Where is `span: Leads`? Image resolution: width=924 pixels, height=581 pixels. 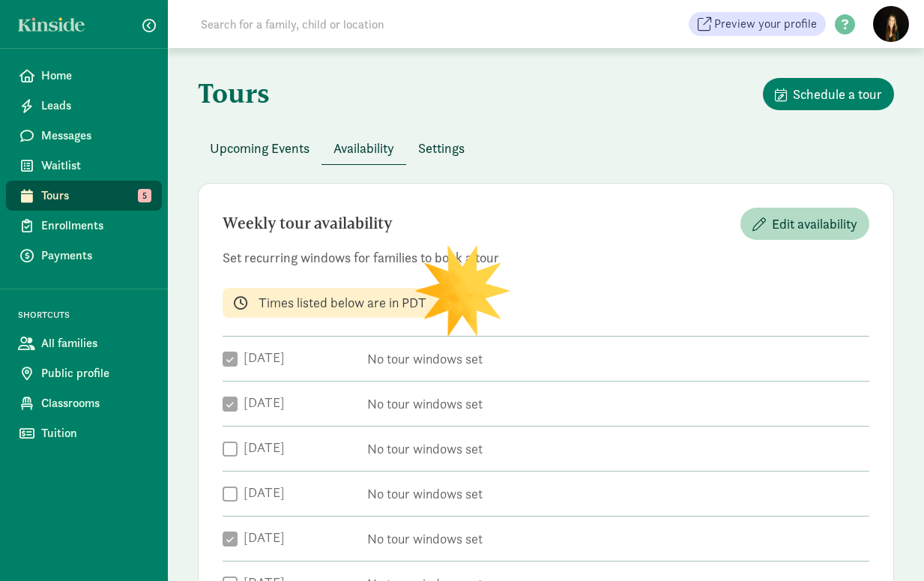
span: Leads is located at coordinates (95, 106).